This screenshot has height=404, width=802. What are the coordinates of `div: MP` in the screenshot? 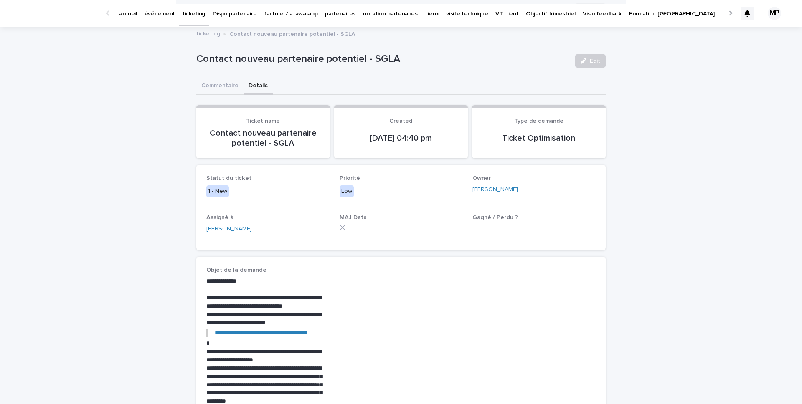 It's located at (775, 13).